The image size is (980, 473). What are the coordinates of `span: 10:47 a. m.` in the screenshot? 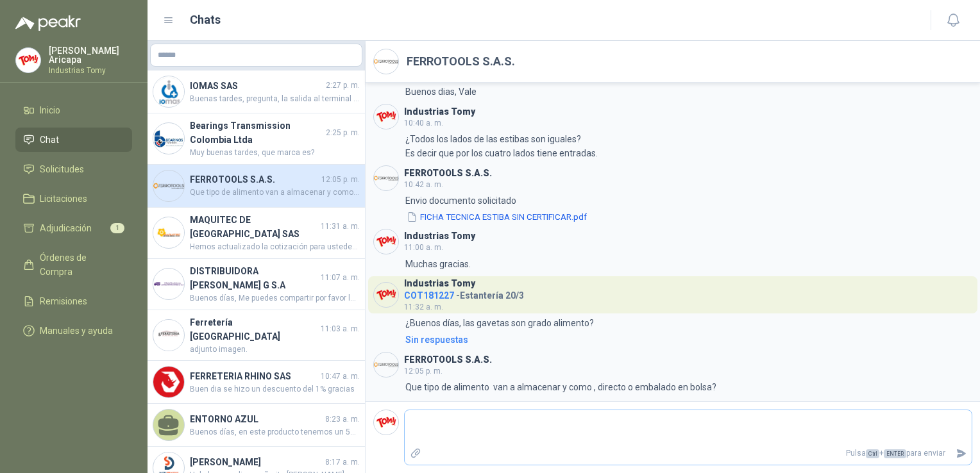 It's located at (340, 376).